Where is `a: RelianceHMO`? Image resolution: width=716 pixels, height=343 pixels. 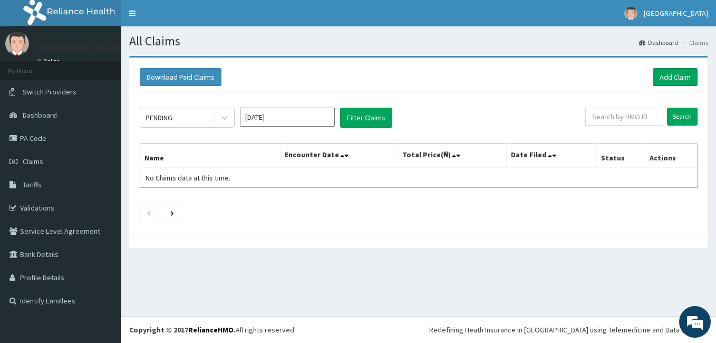
a: RelianceHMO is located at coordinates (211, 329).